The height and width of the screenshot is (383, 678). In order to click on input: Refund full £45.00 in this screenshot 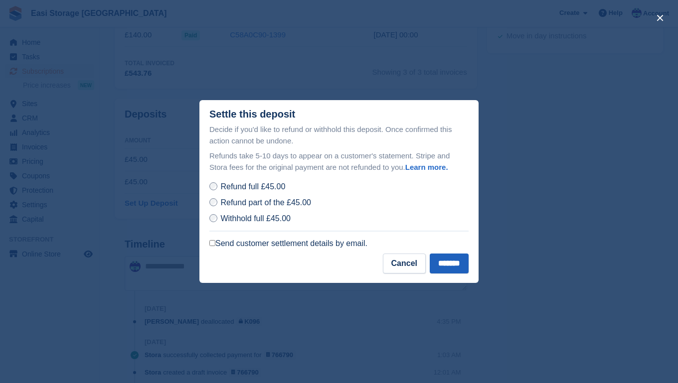, I will do `click(213, 186)`.